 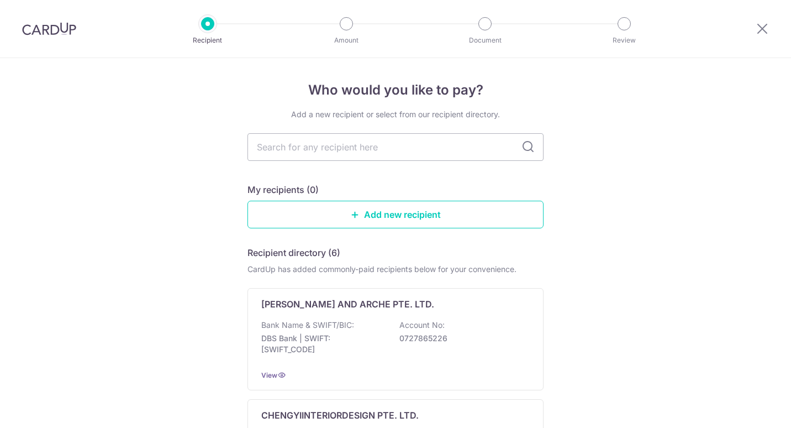 I want to click on p: 0727865226, so click(x=461, y=338).